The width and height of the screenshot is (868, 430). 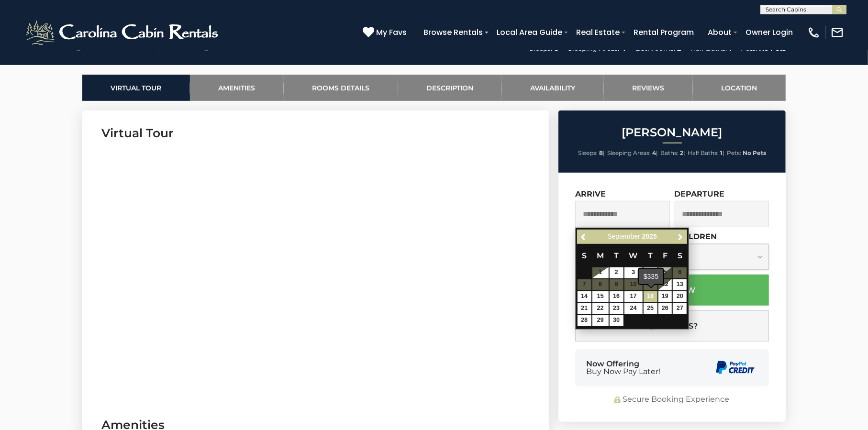 I want to click on a: 2, so click(x=616, y=272).